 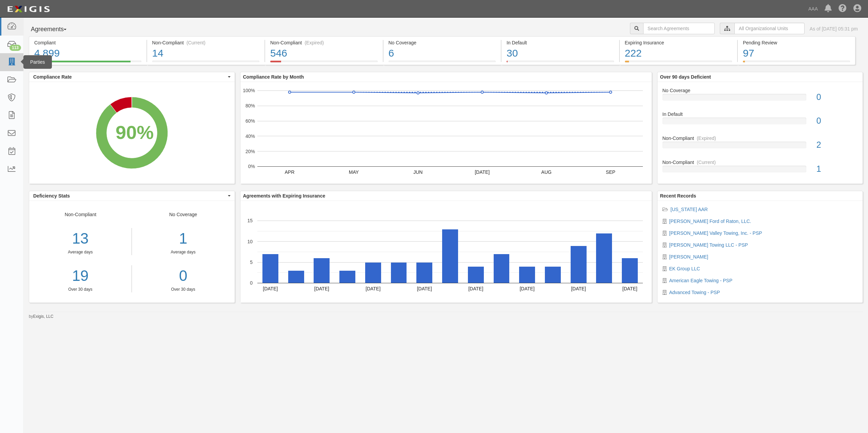 I want to click on a: 19, so click(x=80, y=276).